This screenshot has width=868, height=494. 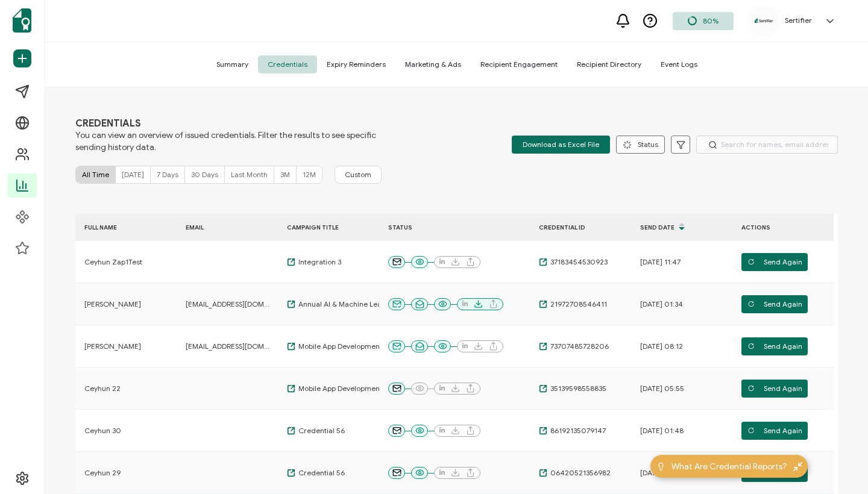 What do you see at coordinates (797, 466) in the screenshot?
I see `img: minimize-icon.svg` at bounding box center [797, 466].